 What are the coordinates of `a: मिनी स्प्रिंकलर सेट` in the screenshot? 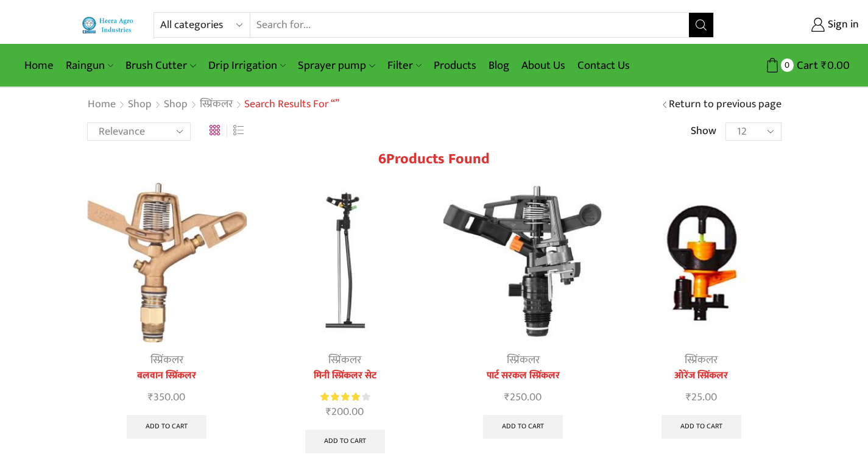 It's located at (345, 376).